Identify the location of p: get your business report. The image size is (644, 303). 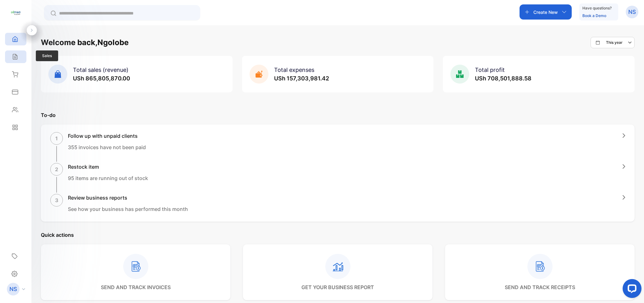
(337, 287).